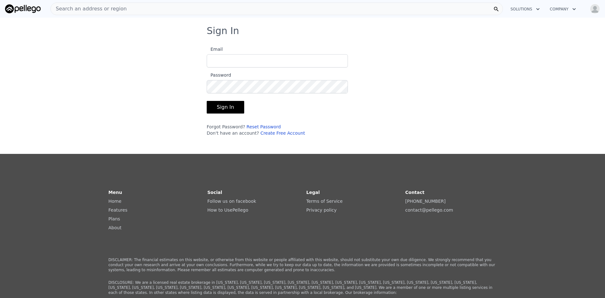 Image resolution: width=605 pixels, height=298 pixels. What do you see at coordinates (278, 61) in the screenshot?
I see `input: Email` at bounding box center [278, 61].